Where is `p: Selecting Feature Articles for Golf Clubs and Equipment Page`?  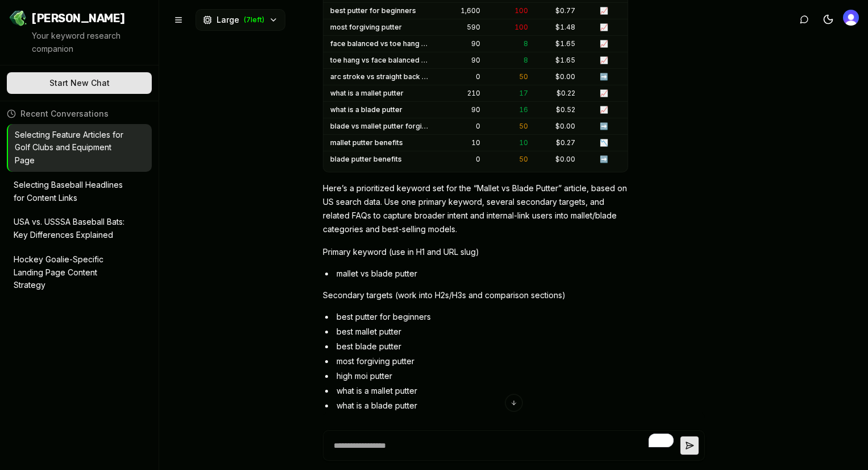 p: Selecting Feature Articles for Golf Clubs and Equipment Page is located at coordinates (72, 148).